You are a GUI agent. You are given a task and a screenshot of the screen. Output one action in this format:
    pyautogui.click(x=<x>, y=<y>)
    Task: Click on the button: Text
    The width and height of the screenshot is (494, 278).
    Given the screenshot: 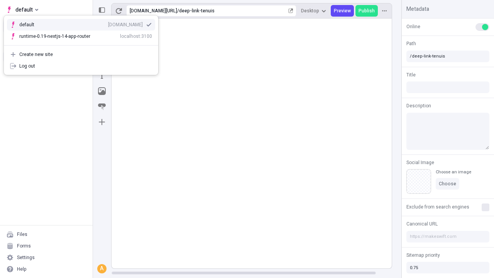 What is the action you would take?
    pyautogui.click(x=102, y=76)
    